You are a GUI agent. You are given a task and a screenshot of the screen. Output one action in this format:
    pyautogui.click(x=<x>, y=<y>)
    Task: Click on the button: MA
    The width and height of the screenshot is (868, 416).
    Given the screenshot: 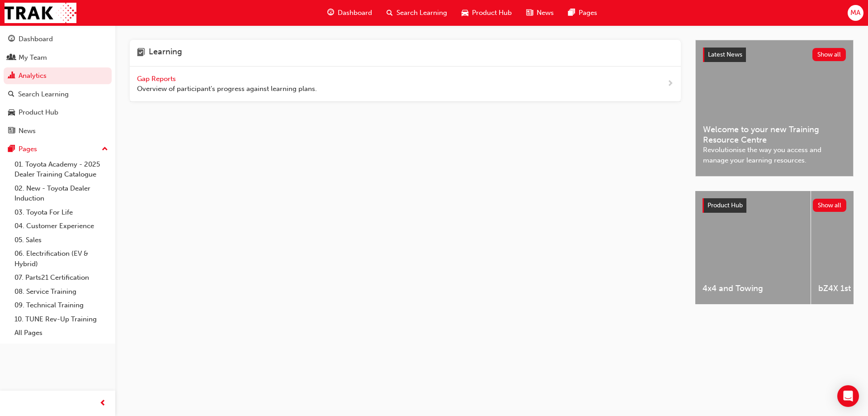 What is the action you would take?
    pyautogui.click(x=856, y=12)
    